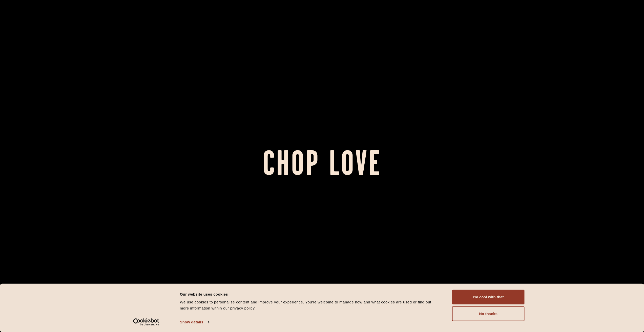 Image resolution: width=644 pixels, height=332 pixels. I want to click on a: Usercentrics Cookiebot - opens in a new window, so click(146, 322).